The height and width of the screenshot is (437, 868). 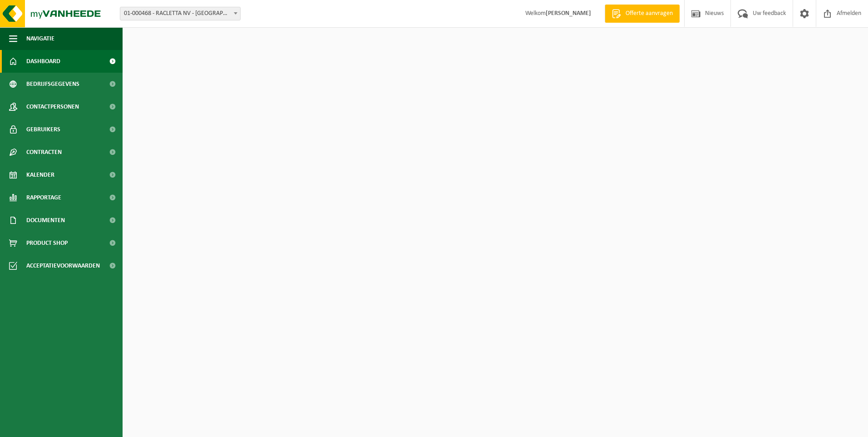 What do you see at coordinates (180, 14) in the screenshot?
I see `span: 01-000468 - RACLETTA NV - ROESELARE` at bounding box center [180, 14].